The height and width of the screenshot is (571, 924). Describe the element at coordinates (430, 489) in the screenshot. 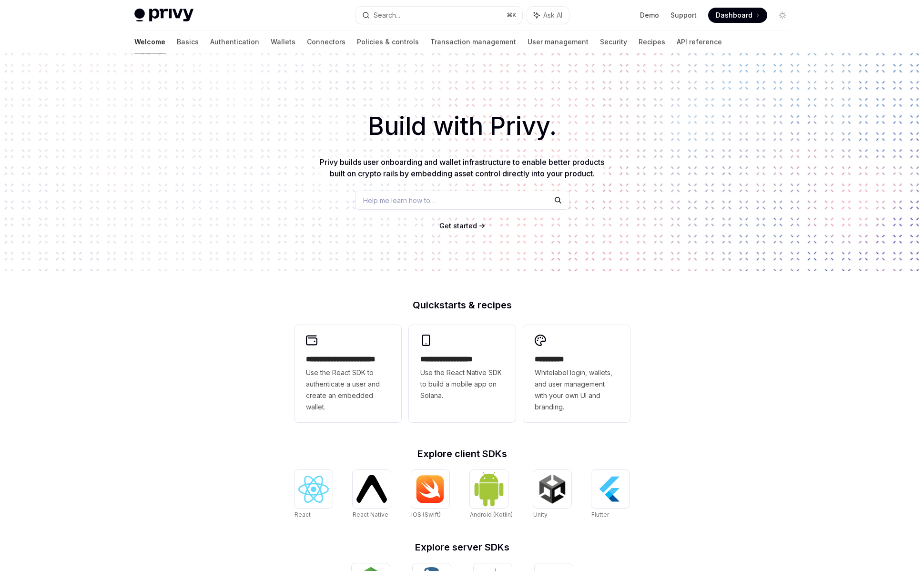

I see `img: iOS (Swift)` at that location.